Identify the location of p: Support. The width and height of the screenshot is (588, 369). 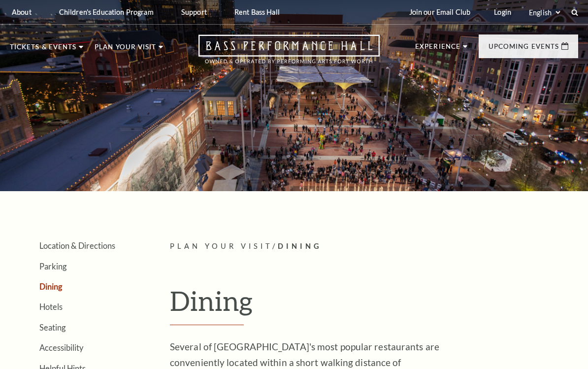
(194, 12).